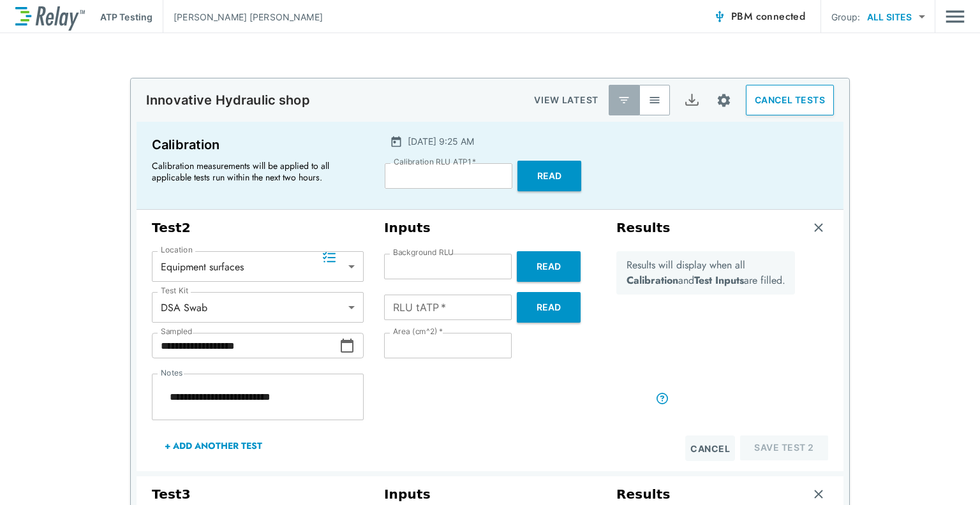 This screenshot has height=505, width=980. Describe the element at coordinates (175, 291) in the screenshot. I see `label: Test Kit` at that location.